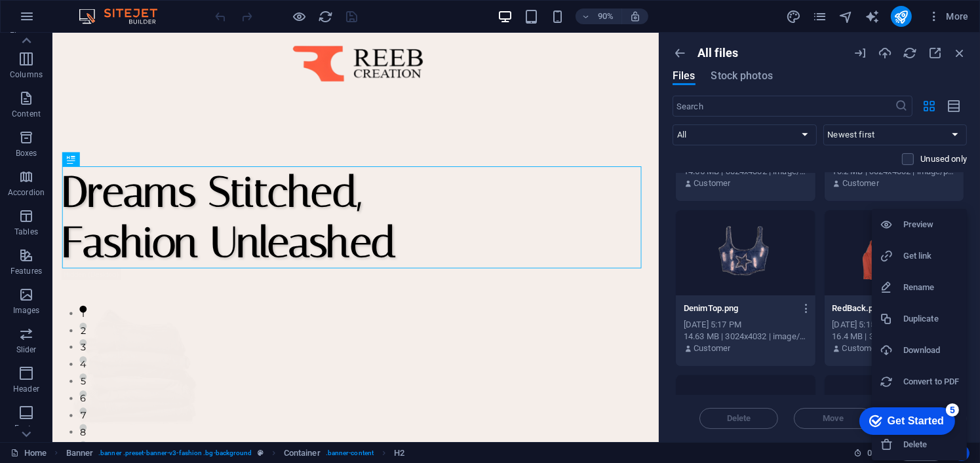  What do you see at coordinates (931, 350) in the screenshot?
I see `h6: Download` at bounding box center [931, 350].